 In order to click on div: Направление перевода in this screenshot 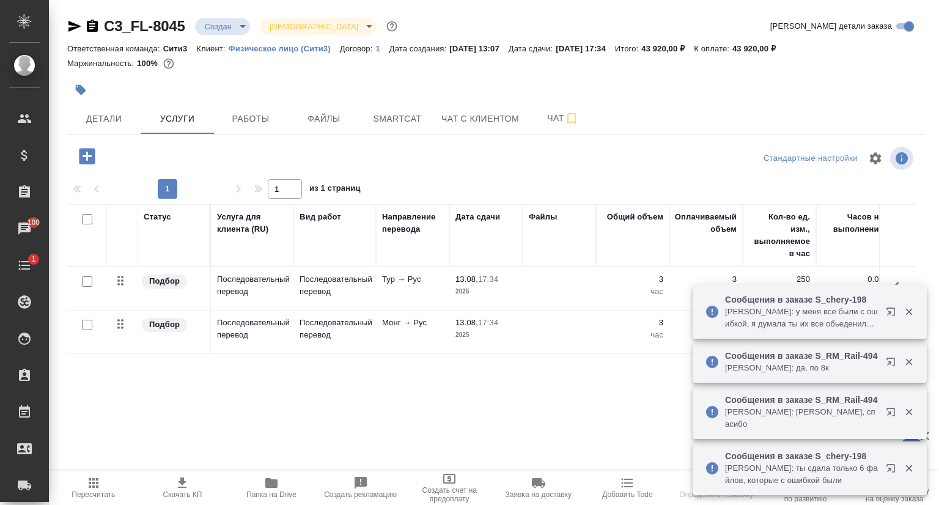, I will do `click(412, 223)`.